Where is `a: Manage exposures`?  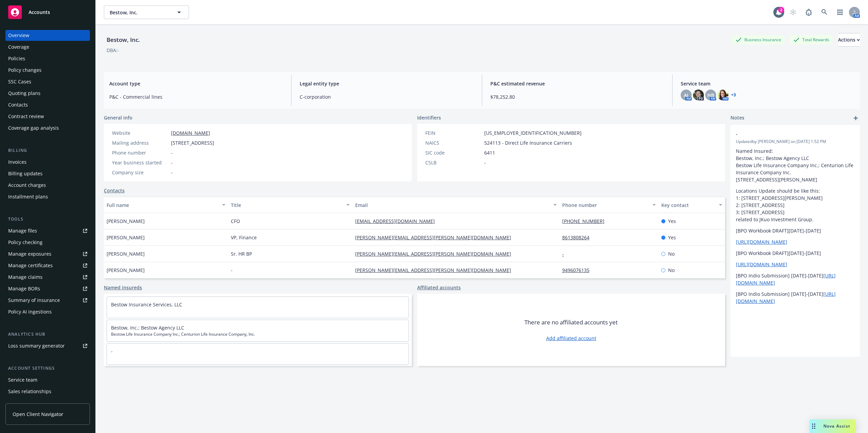 a: Manage exposures is located at coordinates (48, 254).